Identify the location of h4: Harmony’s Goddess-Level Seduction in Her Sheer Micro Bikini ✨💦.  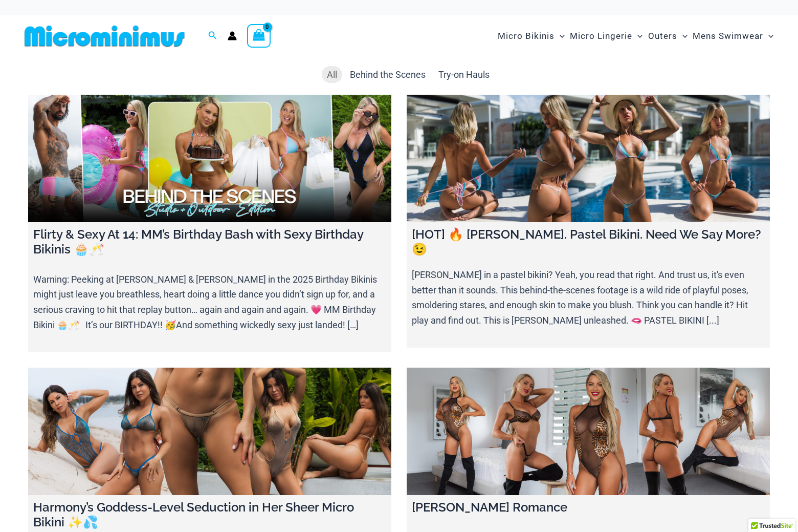
(210, 515).